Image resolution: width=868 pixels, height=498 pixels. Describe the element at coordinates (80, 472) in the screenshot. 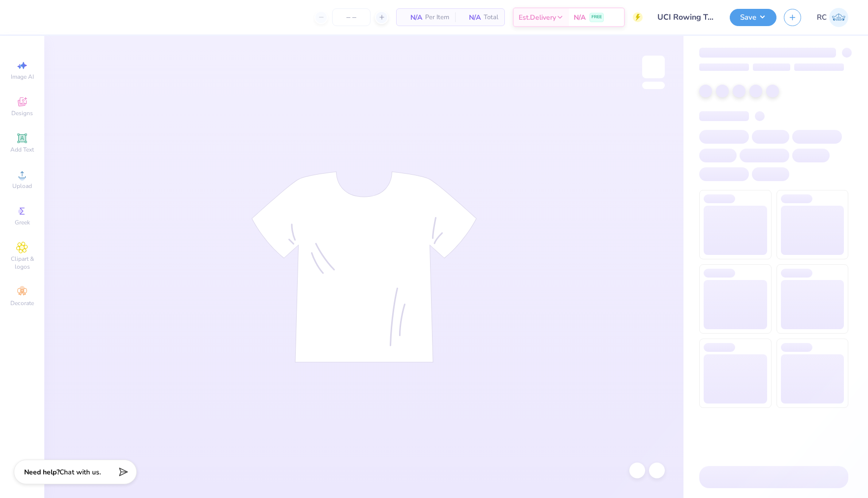

I see `span: Chat with us.` at that location.